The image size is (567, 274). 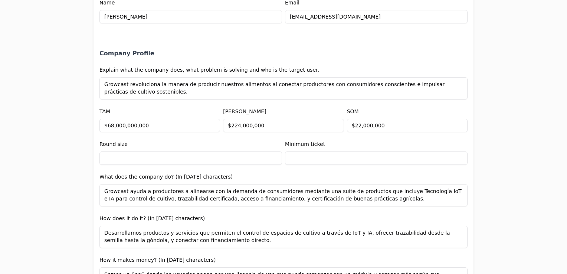 I want to click on label: TAM, so click(x=105, y=111).